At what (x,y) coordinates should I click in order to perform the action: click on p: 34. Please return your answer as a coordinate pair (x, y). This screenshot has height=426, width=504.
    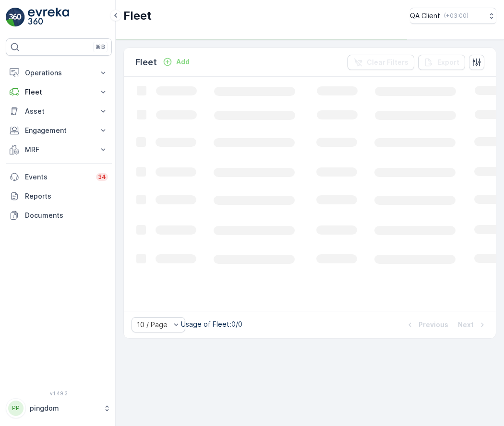
    Looking at the image, I should click on (102, 177).